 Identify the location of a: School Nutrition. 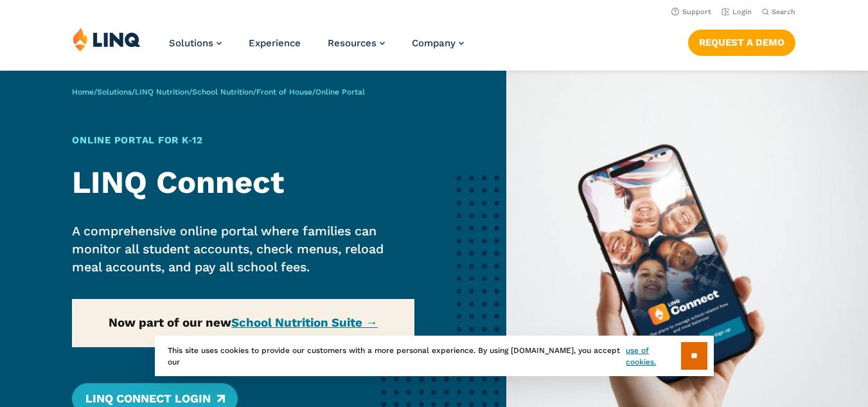
(223, 92).